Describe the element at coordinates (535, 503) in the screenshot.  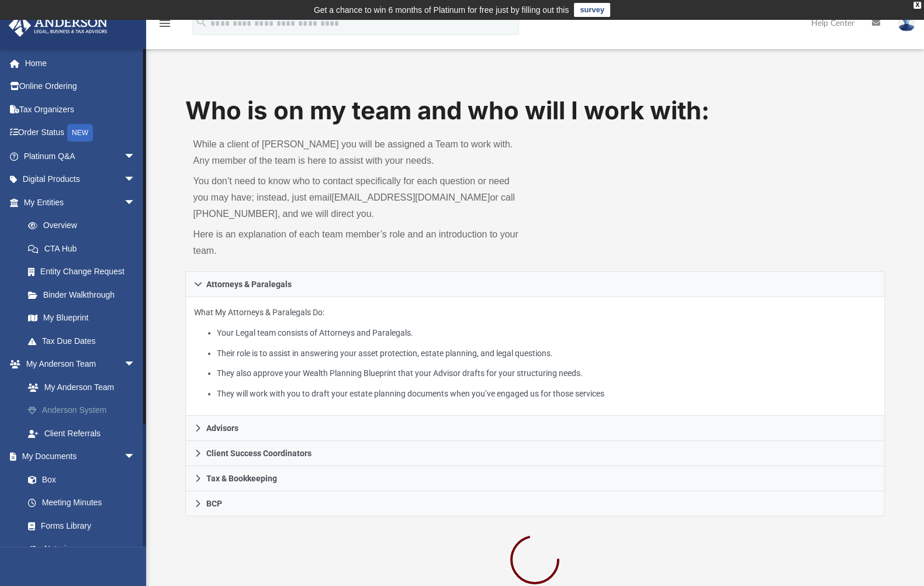
I see `a: BCP` at that location.